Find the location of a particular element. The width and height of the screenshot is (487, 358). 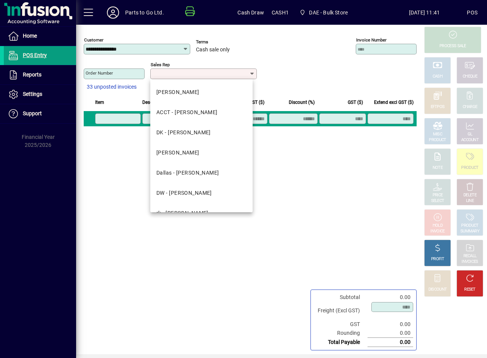

mat-label: Order number is located at coordinates (99, 73).